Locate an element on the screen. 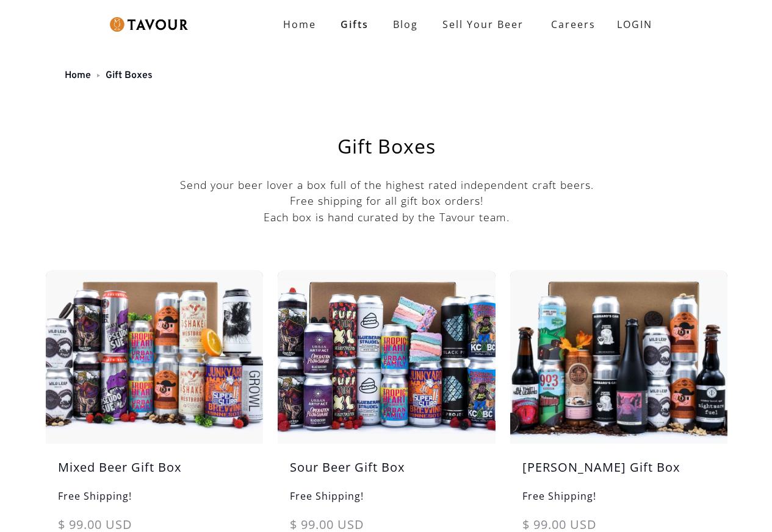  p: Send your beer lover a box full of the highest rated independent craft beers. Free shipping for a... is located at coordinates (386, 201).